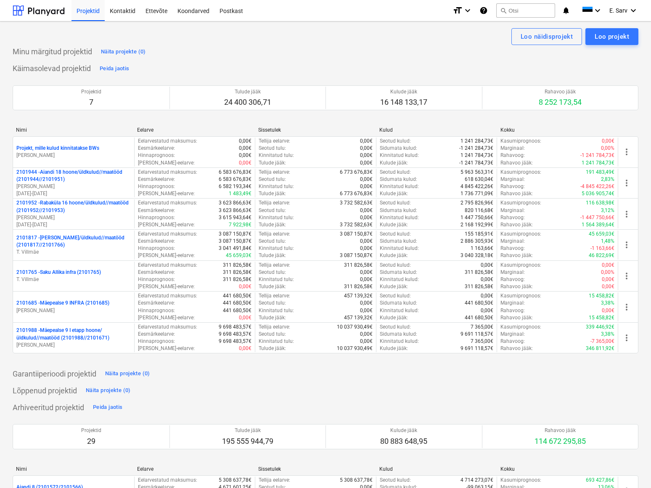 Image resolution: width=651 pixels, height=488 pixels. Describe the element at coordinates (399, 310) in the screenshot. I see `p: Kinnitatud kulud :` at that location.